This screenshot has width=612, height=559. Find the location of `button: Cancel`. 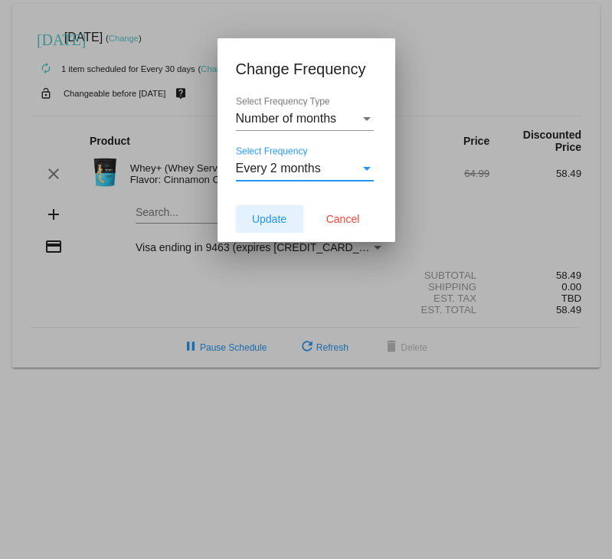

button: Cancel is located at coordinates (343, 219).